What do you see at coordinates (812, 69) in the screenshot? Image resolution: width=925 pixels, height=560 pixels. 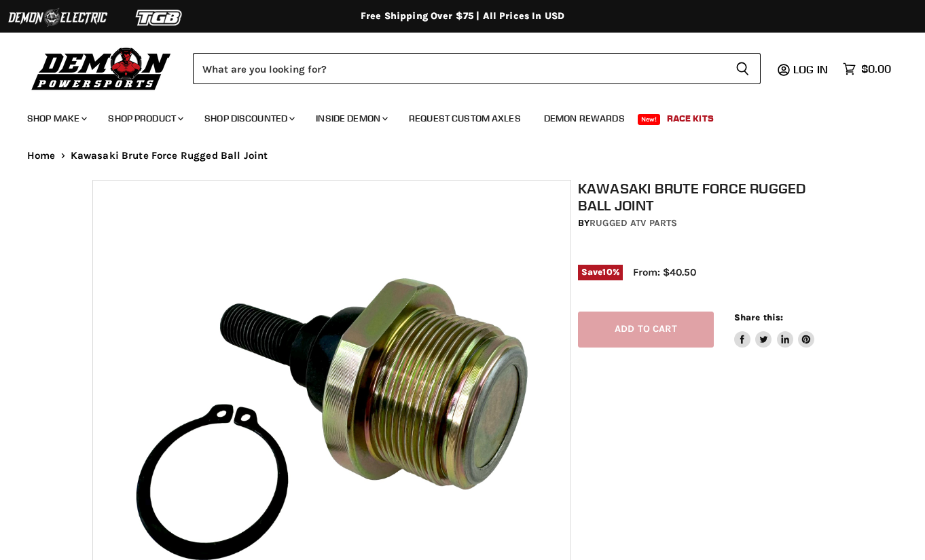 I see `a: Log in` at bounding box center [812, 69].